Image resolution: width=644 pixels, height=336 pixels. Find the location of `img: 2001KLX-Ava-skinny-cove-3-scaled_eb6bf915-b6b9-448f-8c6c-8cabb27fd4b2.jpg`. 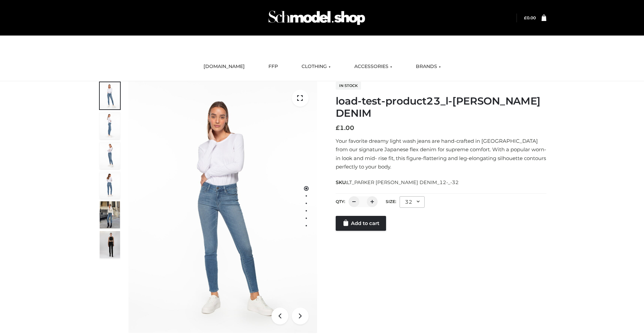

img: 2001KLX-Ava-skinny-cove-3-scaled_eb6bf915-b6b9-448f-8c6c-8cabb27fd4b2.jpg is located at coordinates (110, 155).